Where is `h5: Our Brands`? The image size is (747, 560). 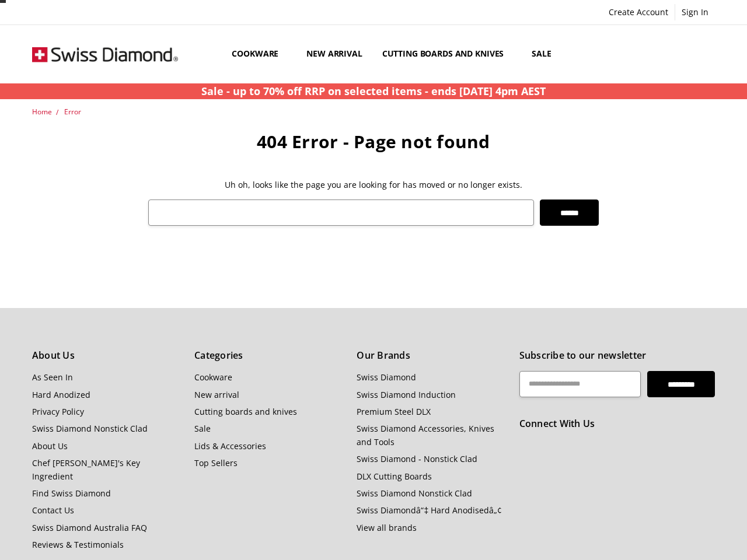 h5: Our Brands is located at coordinates (431, 356).